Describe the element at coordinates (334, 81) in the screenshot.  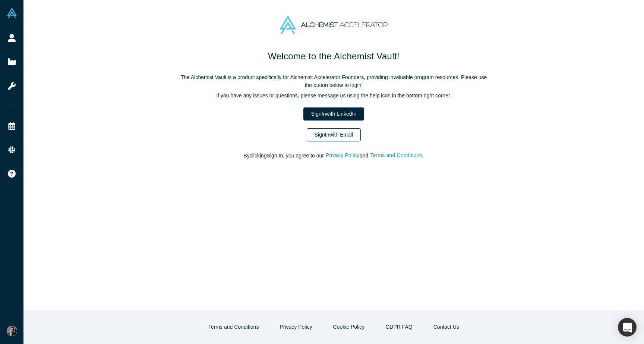
I see `p: The Alchemist Vault is a product specifically for Alchemist Accelerator Founders, providing inval...` at that location.